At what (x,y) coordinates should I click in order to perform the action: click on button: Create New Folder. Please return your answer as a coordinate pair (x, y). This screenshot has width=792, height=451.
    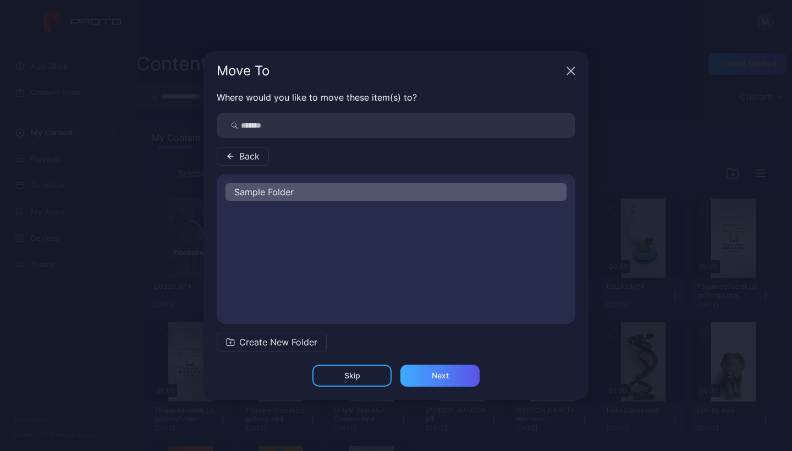
    Looking at the image, I should click on (272, 342).